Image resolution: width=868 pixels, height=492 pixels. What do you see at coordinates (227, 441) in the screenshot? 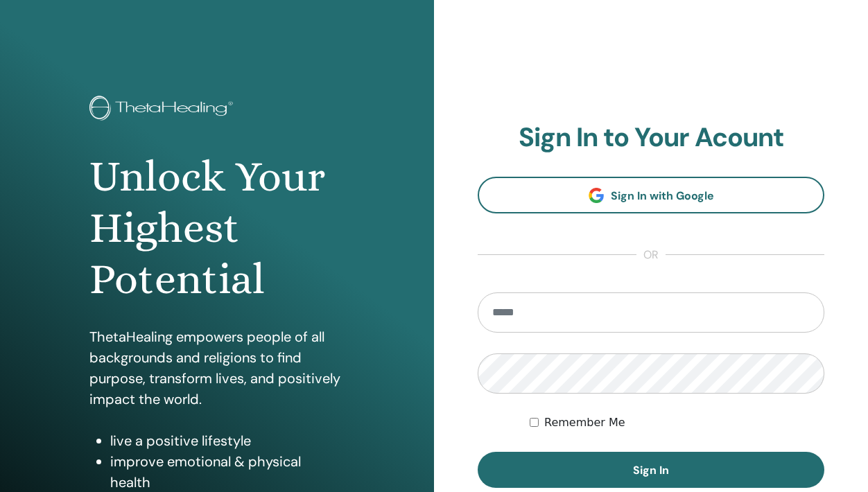
I see `li: live a positive lifestyle` at bounding box center [227, 441].